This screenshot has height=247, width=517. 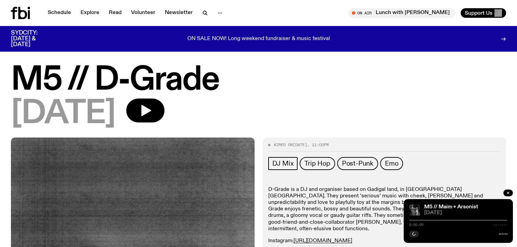 I want to click on a: Trip Hop, so click(x=317, y=163).